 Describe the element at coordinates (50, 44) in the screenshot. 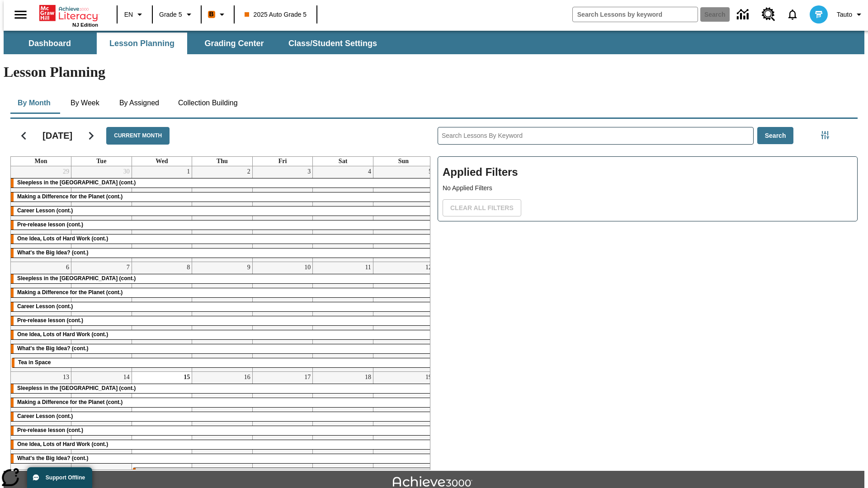

I see `button: Dashboard` at that location.